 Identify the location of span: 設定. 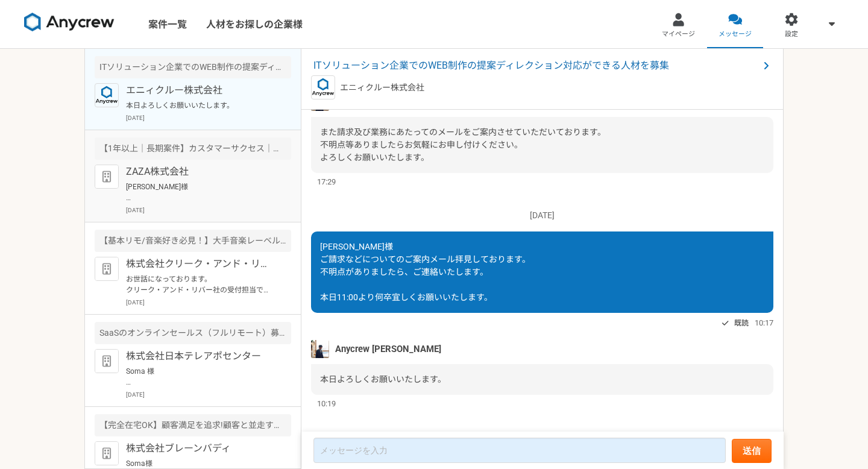
(792, 34).